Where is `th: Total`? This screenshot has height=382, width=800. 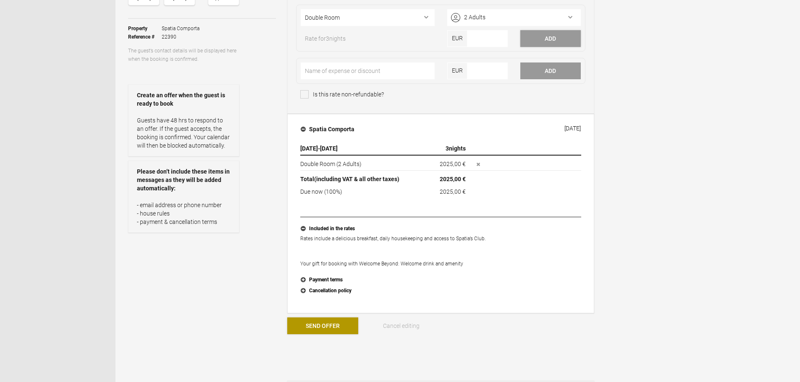
th: Total is located at coordinates (356, 178).